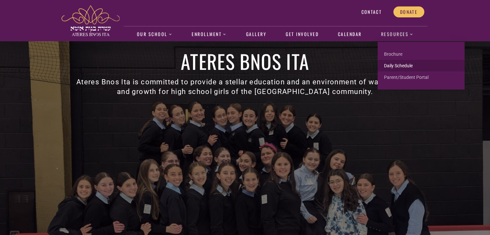 The width and height of the screenshot is (490, 235). I want to click on a: Daily Schedule, so click(421, 66).